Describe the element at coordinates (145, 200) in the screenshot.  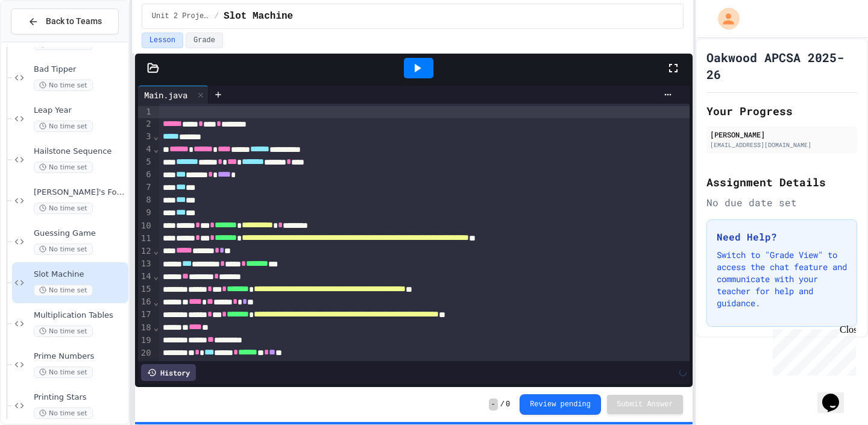
I see `div: 8` at that location.